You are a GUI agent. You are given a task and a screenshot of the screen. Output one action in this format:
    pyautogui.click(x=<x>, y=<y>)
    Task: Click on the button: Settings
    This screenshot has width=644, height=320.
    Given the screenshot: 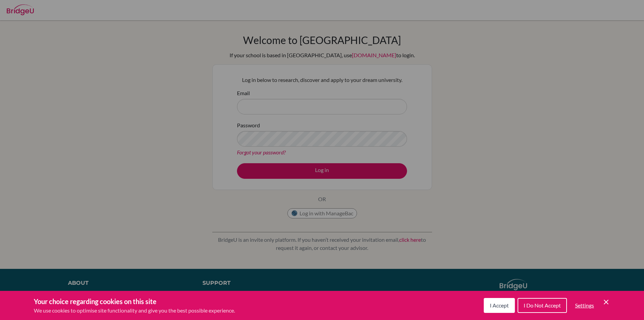 What is the action you would take?
    pyautogui.click(x=584, y=306)
    